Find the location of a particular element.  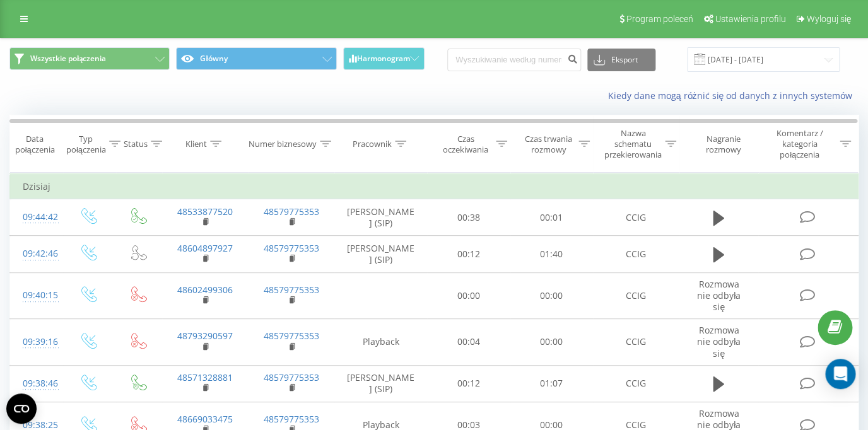

div: 09:44:42 is located at coordinates (37, 217).